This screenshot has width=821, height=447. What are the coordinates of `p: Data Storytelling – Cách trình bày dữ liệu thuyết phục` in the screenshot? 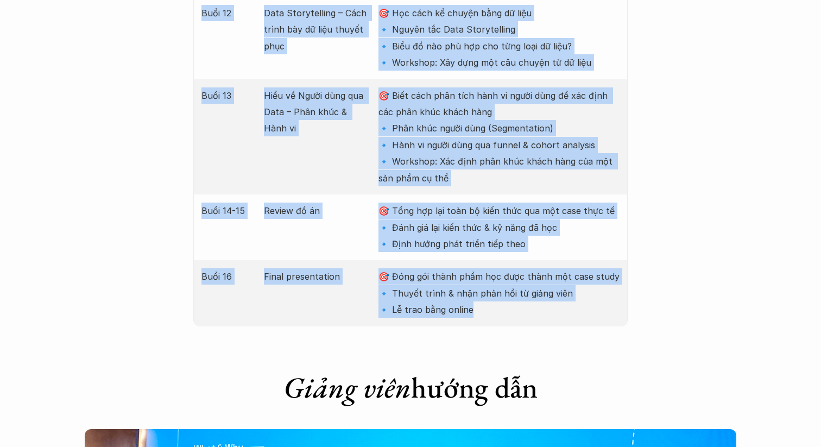 It's located at (316, 29).